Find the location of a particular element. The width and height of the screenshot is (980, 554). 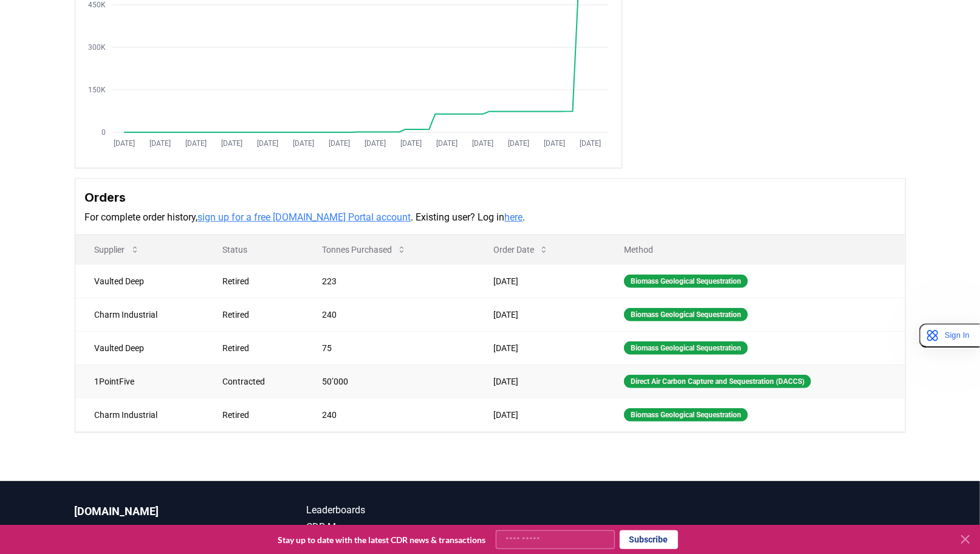

div: Contracted is located at coordinates (258, 381).